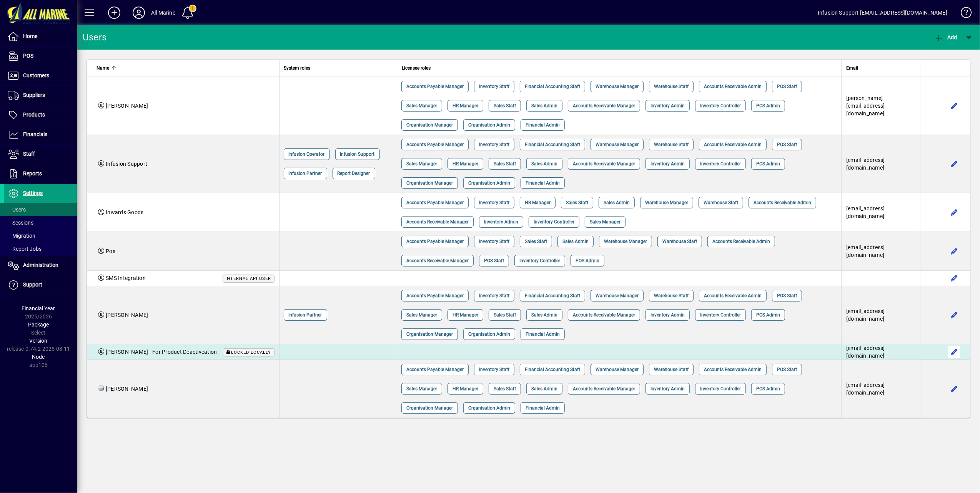 The image size is (980, 493). Describe the element at coordinates (41, 154) in the screenshot. I see `a: Staff` at that location.